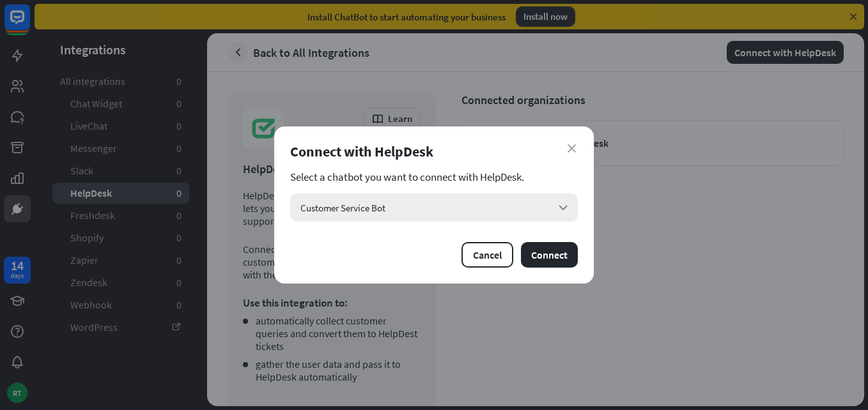 The width and height of the screenshot is (868, 410). I want to click on i: close, so click(572, 148).